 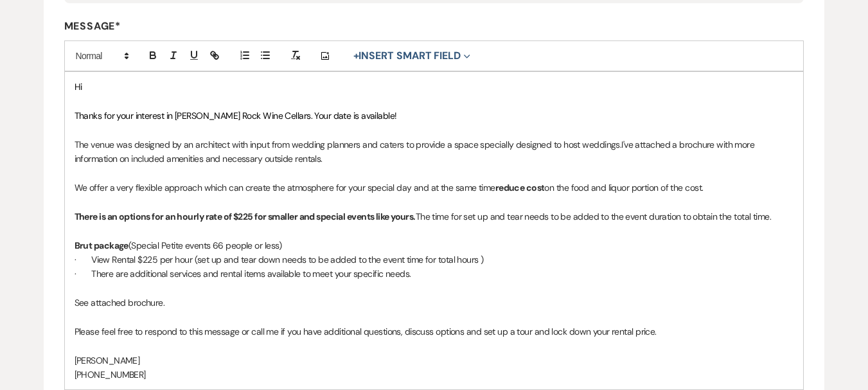 I want to click on button: Insert Smart Field, so click(x=412, y=56).